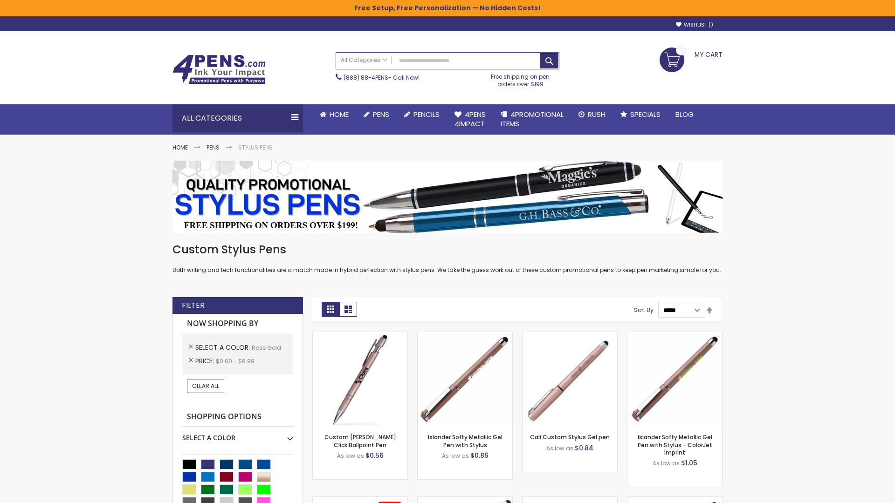 The width and height of the screenshot is (895, 503). Describe the element at coordinates (364, 60) in the screenshot. I see `a: All Categories` at that location.